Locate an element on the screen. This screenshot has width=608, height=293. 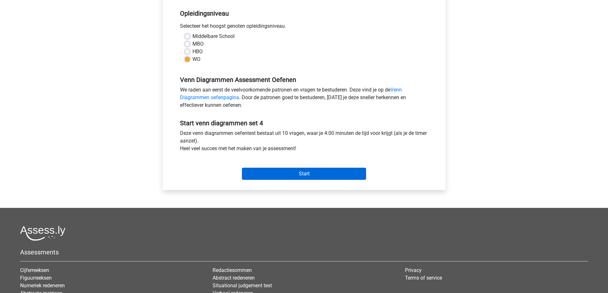
a: Situational judgement test is located at coordinates (242, 285).